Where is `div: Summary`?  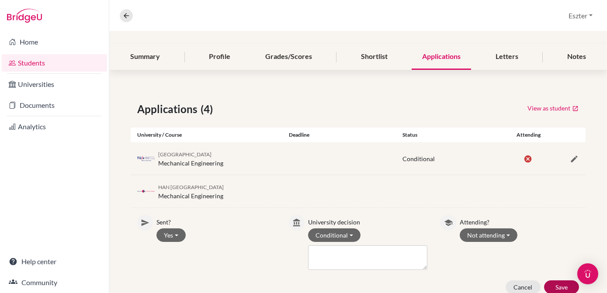
div: Summary is located at coordinates (145, 57).